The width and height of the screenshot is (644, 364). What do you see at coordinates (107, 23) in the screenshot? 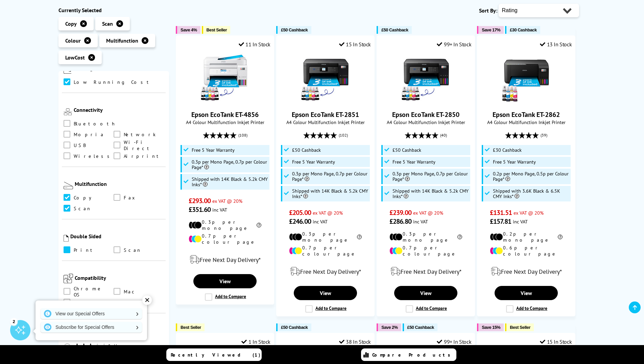
I see `span: Scan` at bounding box center [107, 23].